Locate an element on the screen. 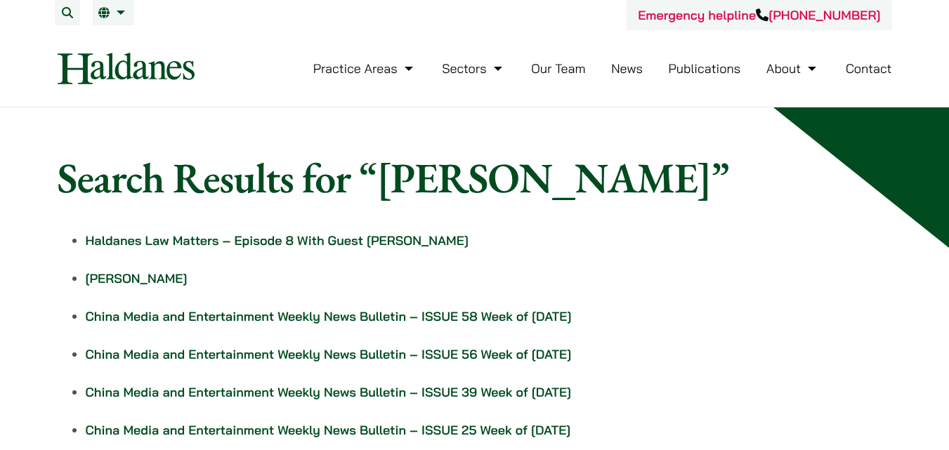 This screenshot has width=949, height=450. a: Practice Areas is located at coordinates (365, 68).